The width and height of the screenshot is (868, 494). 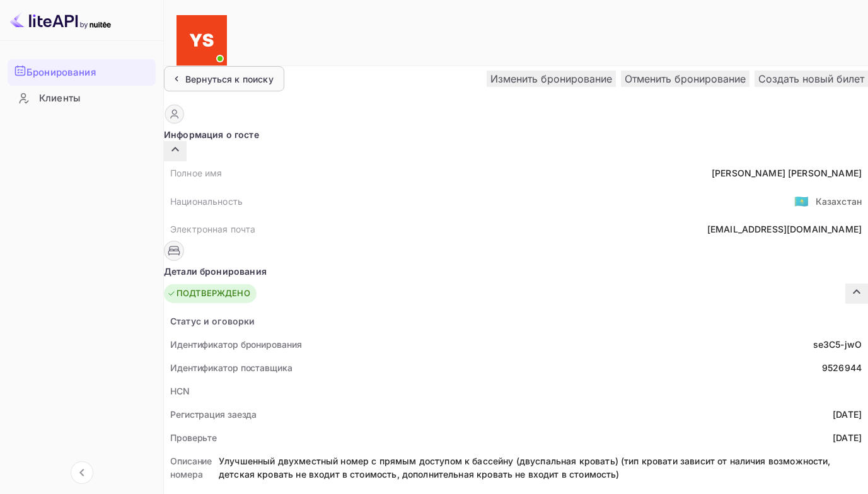 What do you see at coordinates (206, 201) in the screenshot?
I see `ya-tr-span: Национальность` at bounding box center [206, 201].